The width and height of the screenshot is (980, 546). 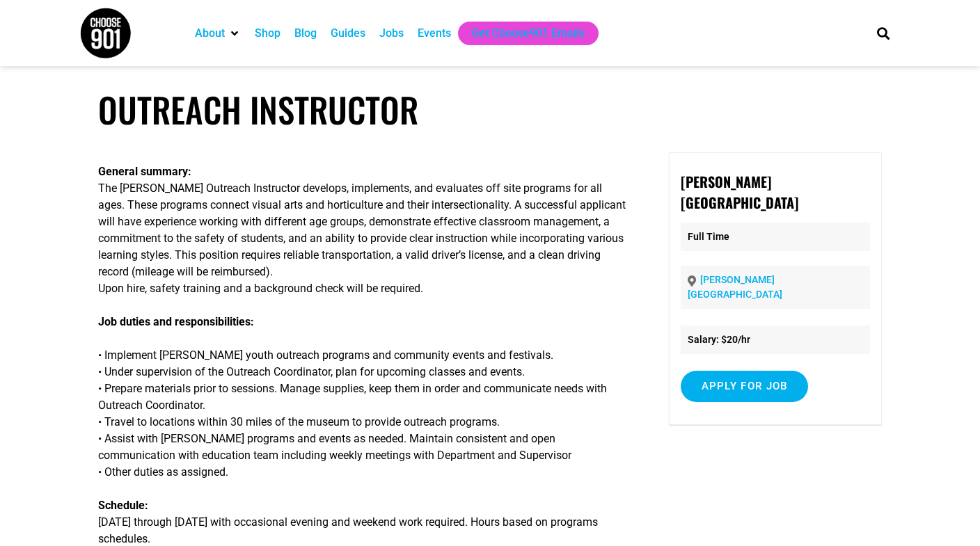 What do you see at coordinates (391, 33) in the screenshot?
I see `div: Jobs` at bounding box center [391, 33].